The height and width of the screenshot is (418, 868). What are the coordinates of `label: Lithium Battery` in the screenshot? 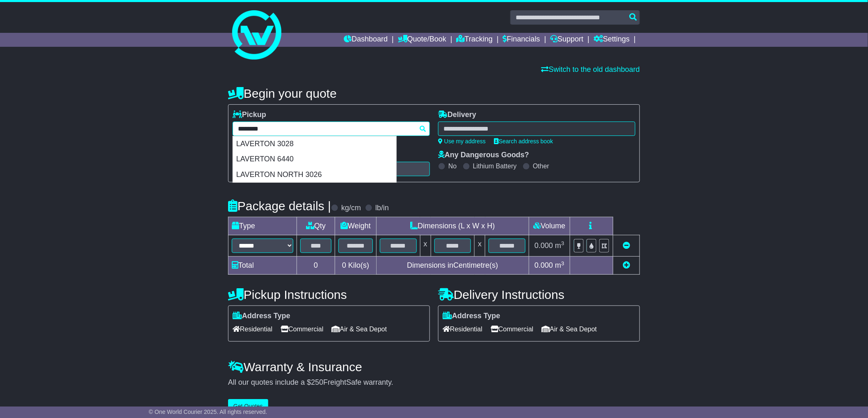 It's located at (495, 166).